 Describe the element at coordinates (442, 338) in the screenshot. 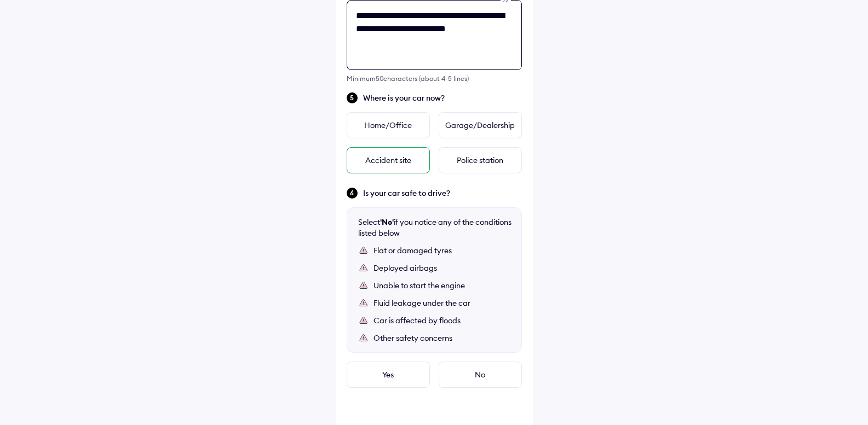

I see `div: Other safety concerns` at that location.